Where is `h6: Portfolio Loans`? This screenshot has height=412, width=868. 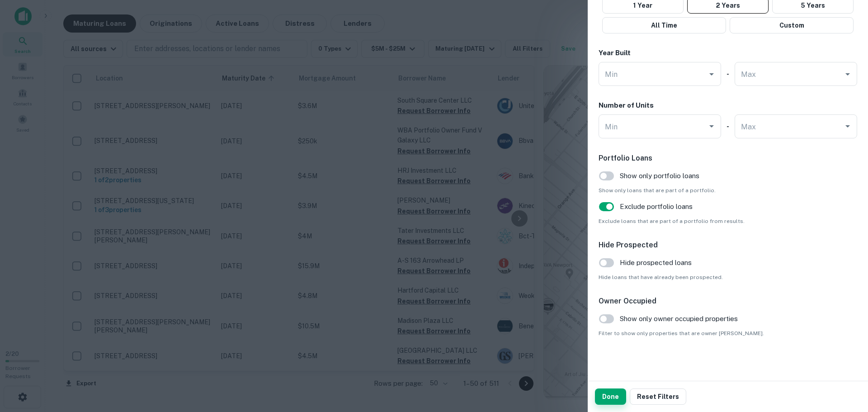
h6: Portfolio Loans is located at coordinates (728, 158).